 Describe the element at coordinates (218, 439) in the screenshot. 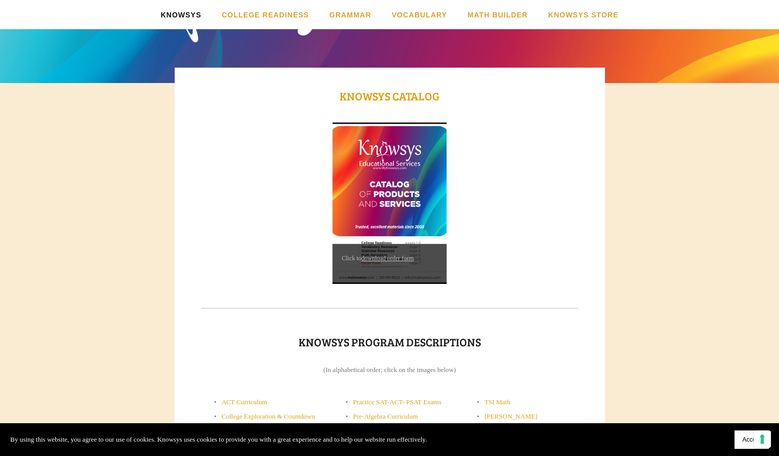

I see `p: By using this website, you agree to our use of cookies. Knowsys uses cookies to provide you with ...` at that location.